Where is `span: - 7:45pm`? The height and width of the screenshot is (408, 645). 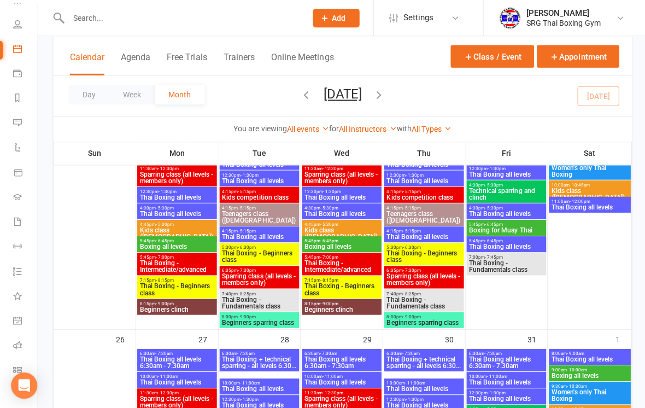 span: - 7:45pm is located at coordinates (492, 256).